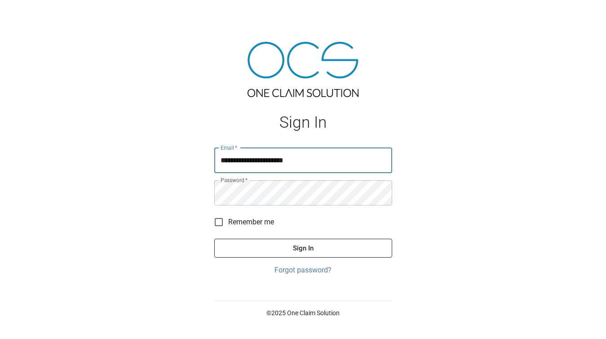 Image resolution: width=606 pixels, height=339 pixels. I want to click on label: Password, so click(234, 180).